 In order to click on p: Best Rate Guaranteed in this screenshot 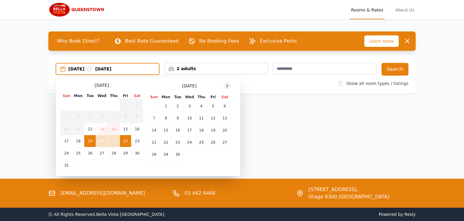, I will do `click(152, 41)`.